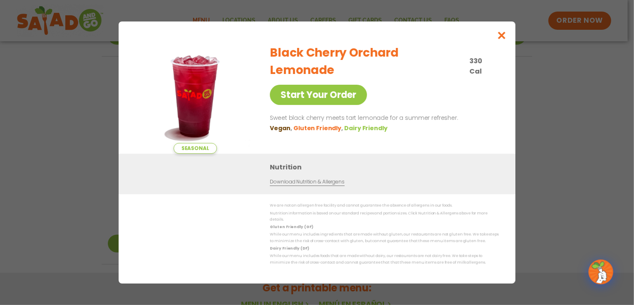 The image size is (634, 305). What do you see at coordinates (384, 205) in the screenshot?
I see `p: We are not an allergen free facility and cannot guarantee the absence of allergens in our foods.` at bounding box center [384, 205].